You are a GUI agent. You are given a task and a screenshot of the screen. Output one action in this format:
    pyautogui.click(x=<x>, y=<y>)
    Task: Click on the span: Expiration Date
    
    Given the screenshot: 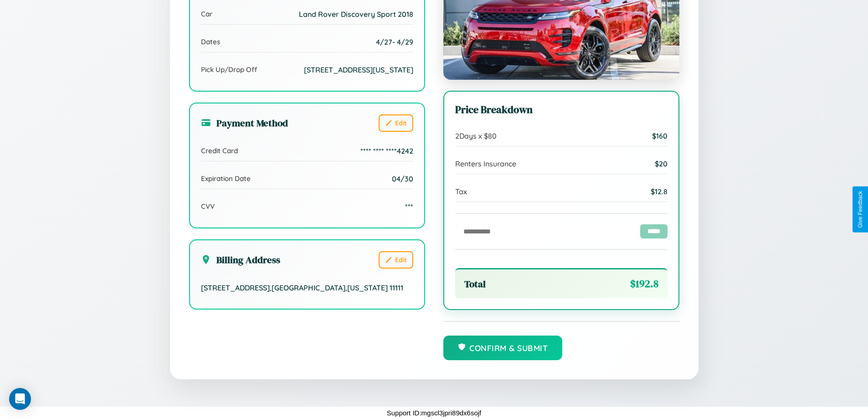 What is the action you would take?
    pyautogui.click(x=225, y=178)
    